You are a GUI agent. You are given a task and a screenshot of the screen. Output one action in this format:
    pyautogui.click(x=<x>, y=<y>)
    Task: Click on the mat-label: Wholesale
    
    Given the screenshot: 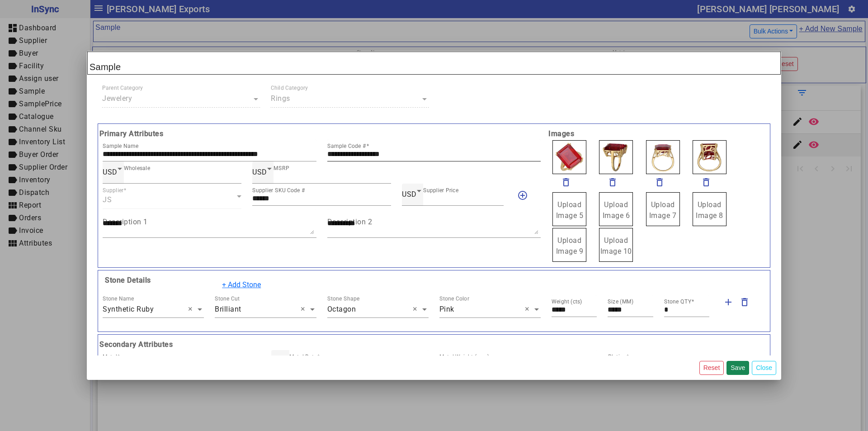 What is the action you would take?
    pyautogui.click(x=137, y=168)
    